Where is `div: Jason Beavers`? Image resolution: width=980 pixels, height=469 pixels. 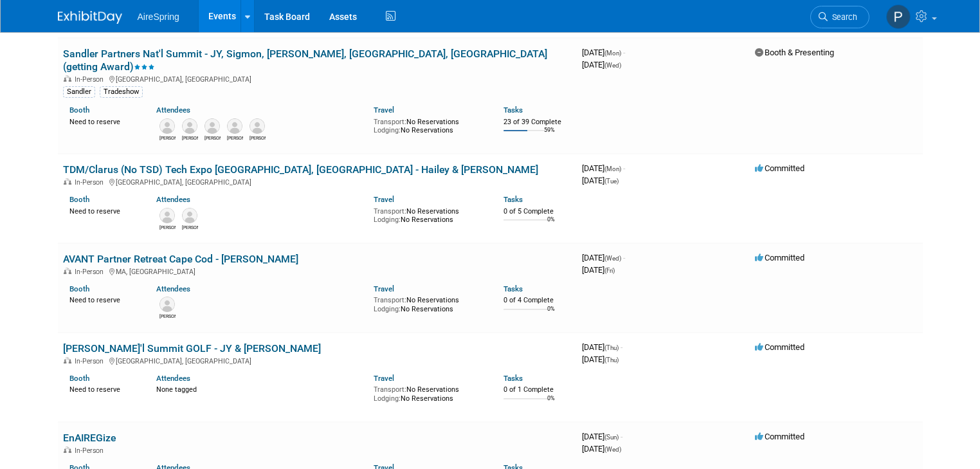 div: Jason Beavers is located at coordinates (167, 316).